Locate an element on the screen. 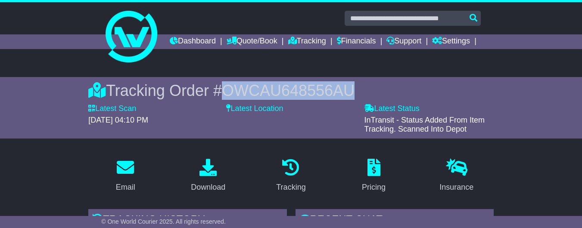  a: Financials is located at coordinates (356, 42).